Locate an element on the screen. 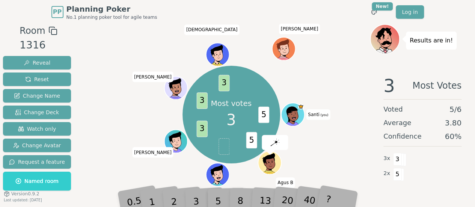  button: Change Deck is located at coordinates (37, 112).